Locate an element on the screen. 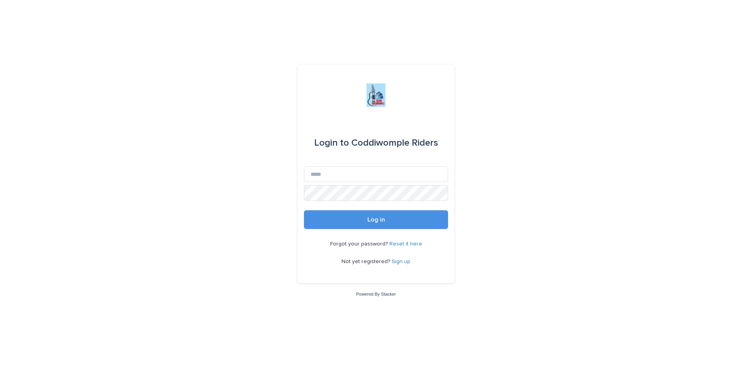  button: Log in is located at coordinates (376, 220).